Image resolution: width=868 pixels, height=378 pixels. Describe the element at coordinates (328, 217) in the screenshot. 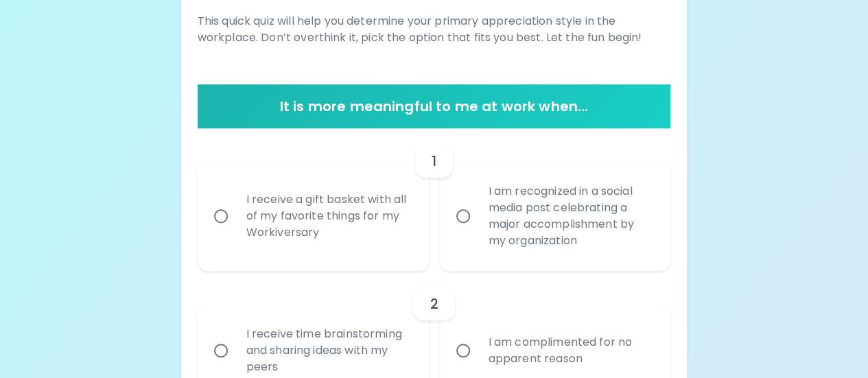

I see `div: I receive a gift basket with all of my favorite things for my Workiversary` at that location.